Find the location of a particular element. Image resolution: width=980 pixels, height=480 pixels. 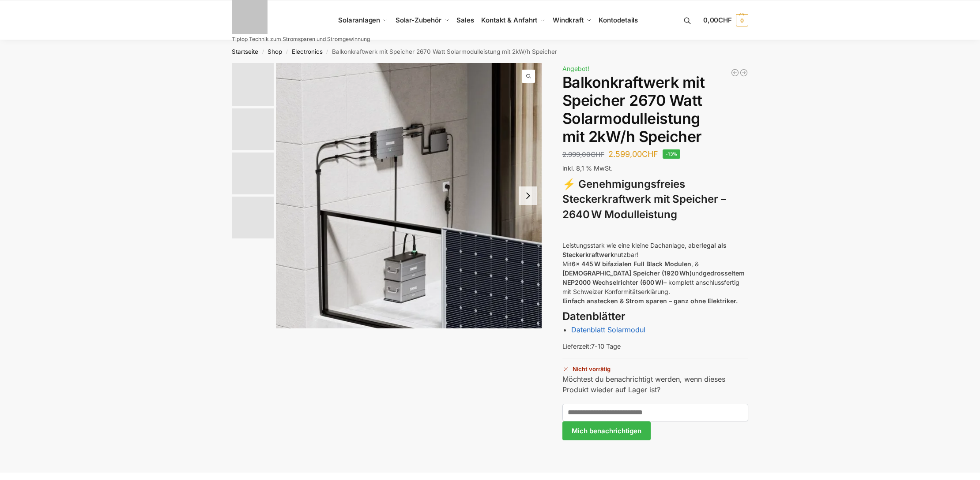

a: Sales is located at coordinates (465, 20).